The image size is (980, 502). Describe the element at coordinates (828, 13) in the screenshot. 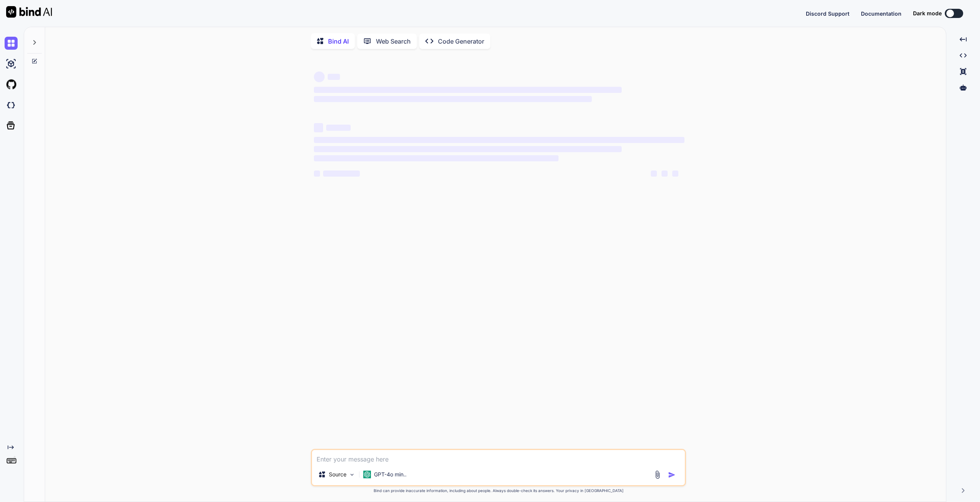

I see `span: Discord Support` at that location.